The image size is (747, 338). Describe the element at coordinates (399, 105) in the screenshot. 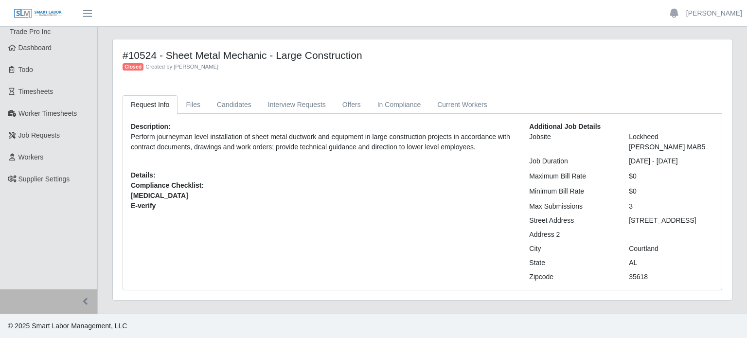

I see `a: In Compliance` at that location.